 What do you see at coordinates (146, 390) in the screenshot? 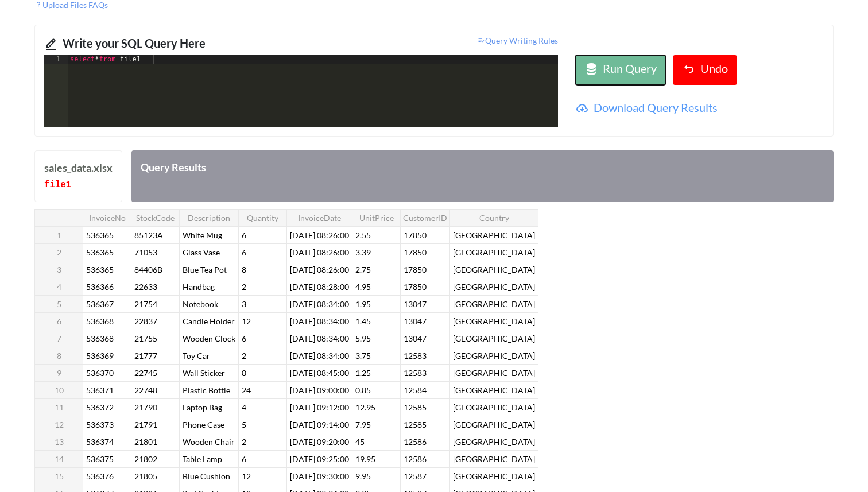
I see `span: 22748` at bounding box center [146, 390].